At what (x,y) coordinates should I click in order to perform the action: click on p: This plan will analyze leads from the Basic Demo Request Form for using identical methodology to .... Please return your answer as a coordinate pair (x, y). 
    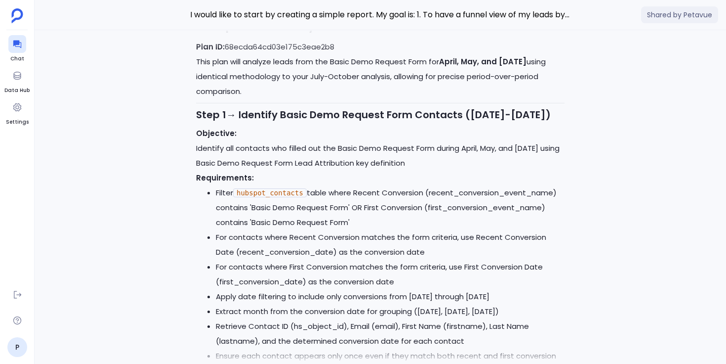
    Looking at the image, I should click on (380, 77).